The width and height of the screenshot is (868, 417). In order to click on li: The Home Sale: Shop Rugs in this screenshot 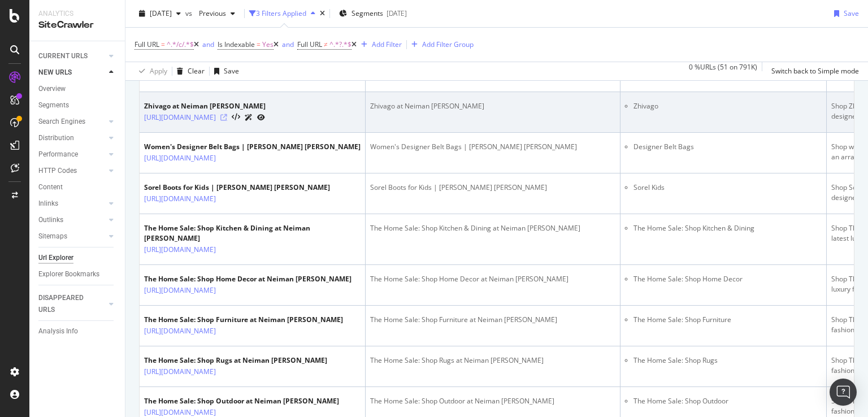, I will do `click(728, 361)`.